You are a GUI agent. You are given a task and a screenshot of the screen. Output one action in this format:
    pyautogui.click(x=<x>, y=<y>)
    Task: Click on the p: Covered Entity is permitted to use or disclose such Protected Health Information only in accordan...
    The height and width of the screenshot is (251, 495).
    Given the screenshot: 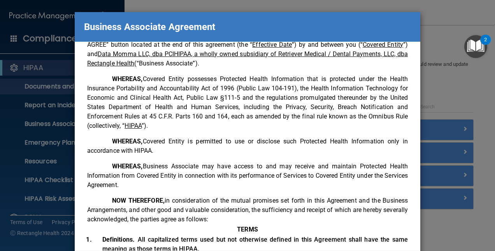 What is the action you would take?
    pyautogui.click(x=248, y=146)
    